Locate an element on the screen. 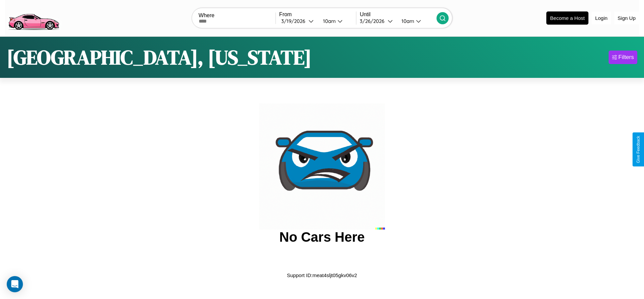 The height and width of the screenshot is (299, 644). div: Open Intercom Messenger is located at coordinates (15, 284).